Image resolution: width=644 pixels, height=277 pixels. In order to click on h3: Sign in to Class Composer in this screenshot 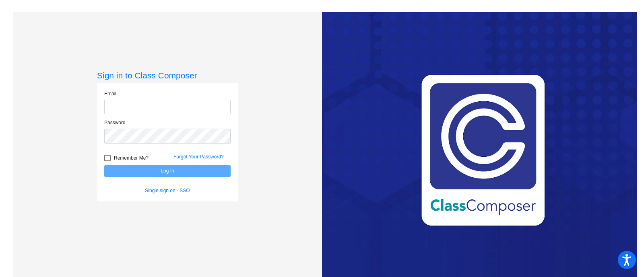, I will do `click(168, 75)`.